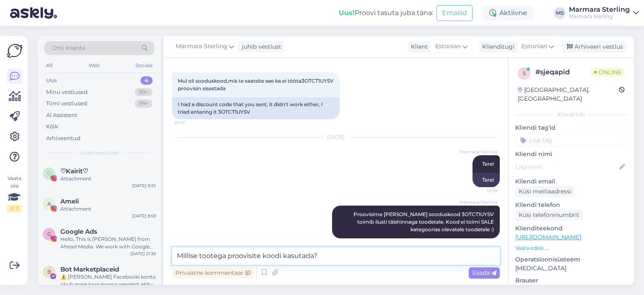  What do you see at coordinates (571, 280) in the screenshot?
I see `p: Brauser` at bounding box center [571, 280].